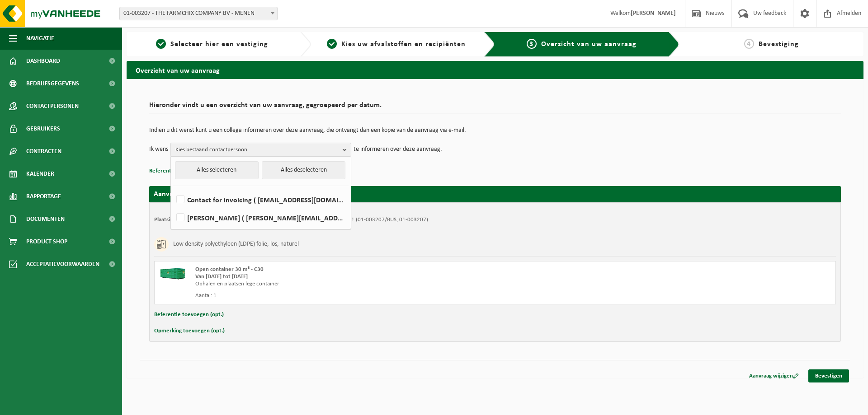  What do you see at coordinates (331, 44) in the screenshot?
I see `span: 2` at bounding box center [331, 44].